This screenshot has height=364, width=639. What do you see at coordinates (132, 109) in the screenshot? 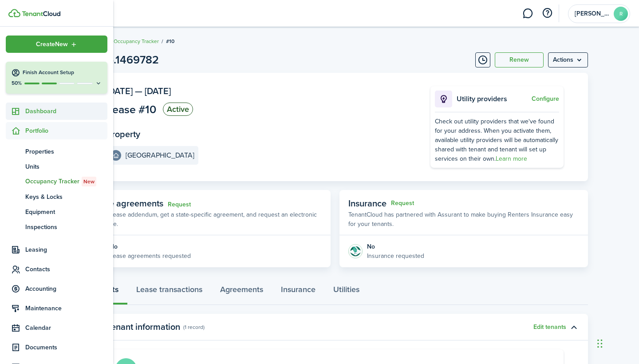
I see `span: Lease #10` at bounding box center [132, 109].